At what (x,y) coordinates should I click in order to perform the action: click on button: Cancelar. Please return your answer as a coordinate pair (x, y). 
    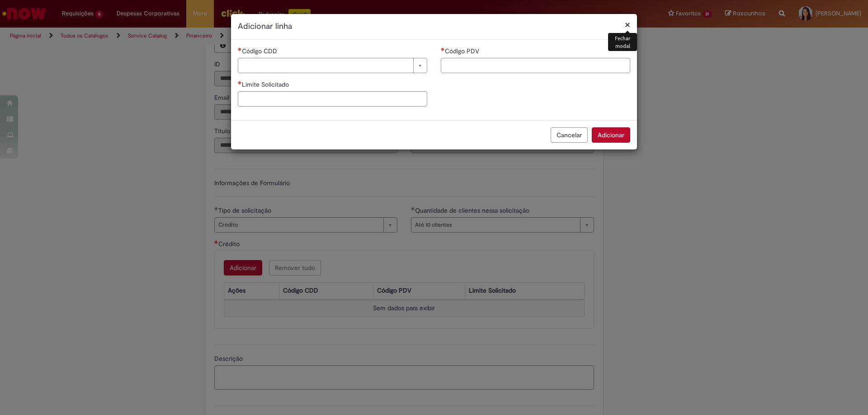
    Looking at the image, I should click on (569, 135).